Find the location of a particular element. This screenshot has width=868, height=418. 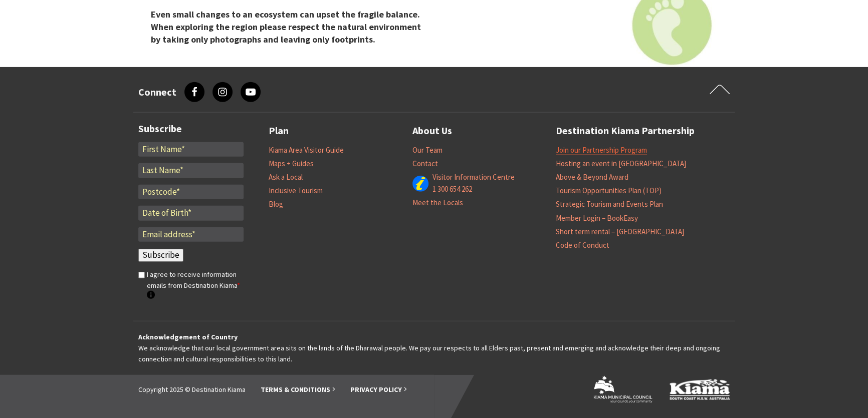

a: Visitor Information Centre is located at coordinates (474, 177).